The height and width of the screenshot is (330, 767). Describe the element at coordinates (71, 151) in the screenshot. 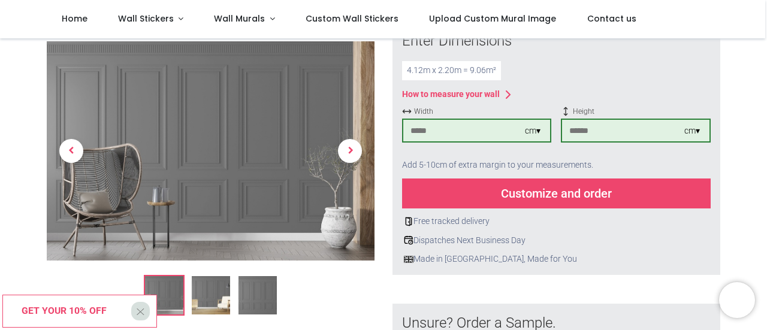

I see `a: Previous` at that location.